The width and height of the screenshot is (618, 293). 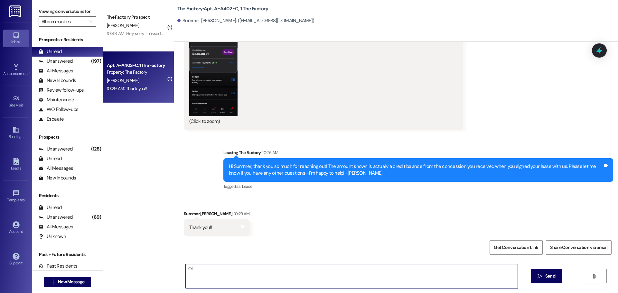 What do you see at coordinates (321, 121) in the screenshot?
I see `div: (Click to zoom)` at bounding box center [321, 121].